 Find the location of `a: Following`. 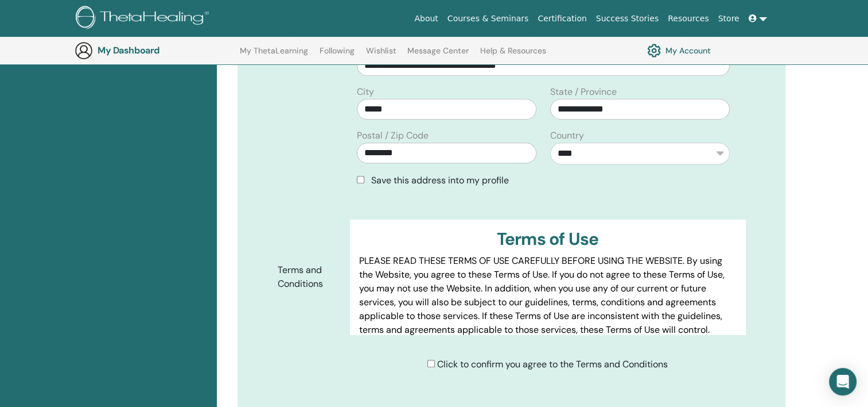

a: Following is located at coordinates (337, 55).